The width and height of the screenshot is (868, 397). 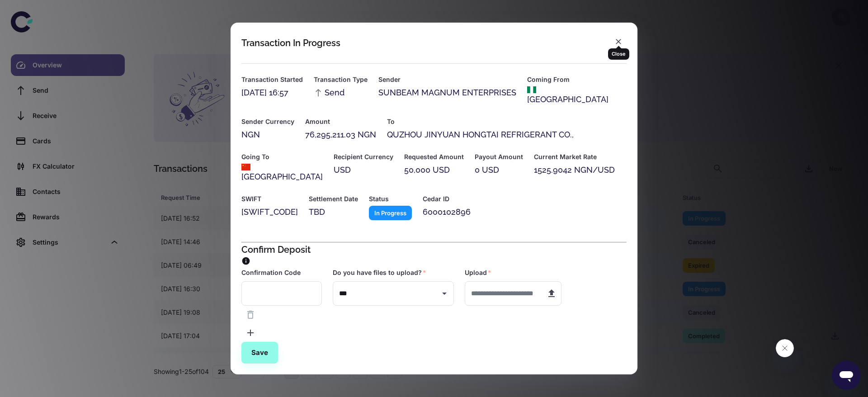 What do you see at coordinates (499, 170) in the screenshot?
I see `div: 0 USD` at bounding box center [499, 170].